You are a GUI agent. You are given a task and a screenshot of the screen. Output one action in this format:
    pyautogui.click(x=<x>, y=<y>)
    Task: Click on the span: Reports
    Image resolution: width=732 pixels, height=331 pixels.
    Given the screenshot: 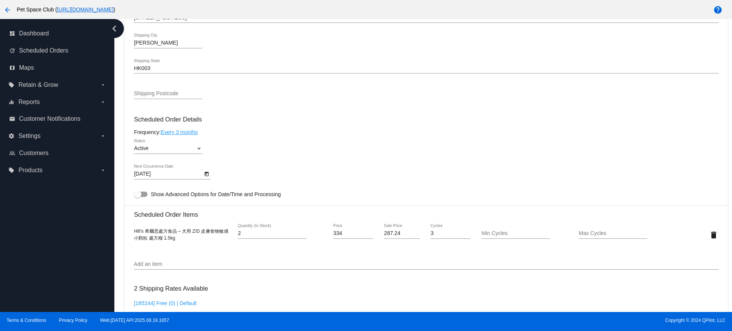 What is the action you would take?
    pyautogui.click(x=29, y=102)
    